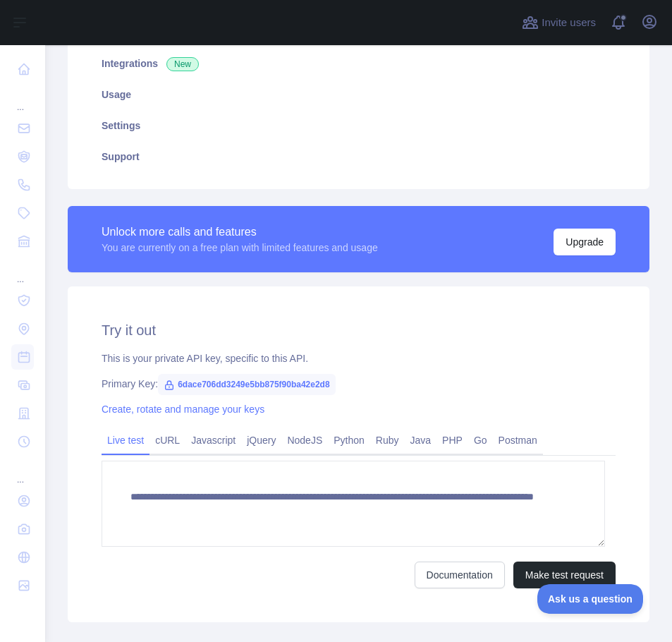 The image size is (672, 642). What do you see at coordinates (358, 358) in the screenshot?
I see `div: This is your private API key, specific to this API.` at bounding box center [358, 358].